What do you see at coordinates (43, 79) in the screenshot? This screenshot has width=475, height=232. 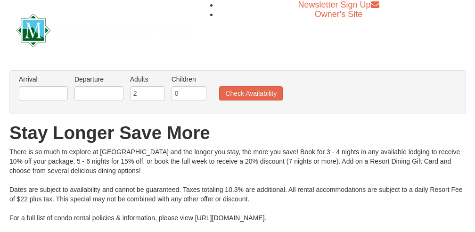 I see `label: Arrival` at bounding box center [43, 79].